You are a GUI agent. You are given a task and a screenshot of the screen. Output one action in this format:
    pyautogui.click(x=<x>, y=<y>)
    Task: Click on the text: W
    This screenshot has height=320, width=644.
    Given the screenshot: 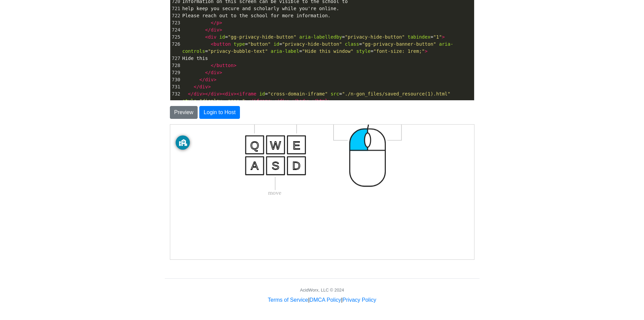 What is the action you would take?
    pyautogui.click(x=105, y=21)
    